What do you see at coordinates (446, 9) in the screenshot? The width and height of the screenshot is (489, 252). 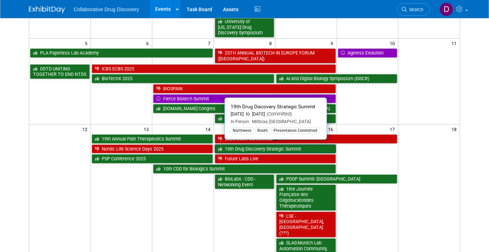 I see `img: Daniel Castro` at bounding box center [446, 9].